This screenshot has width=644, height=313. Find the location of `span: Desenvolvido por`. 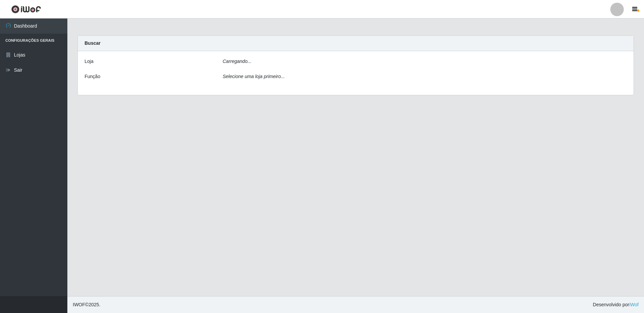

span: Desenvolvido por is located at coordinates (615, 304).